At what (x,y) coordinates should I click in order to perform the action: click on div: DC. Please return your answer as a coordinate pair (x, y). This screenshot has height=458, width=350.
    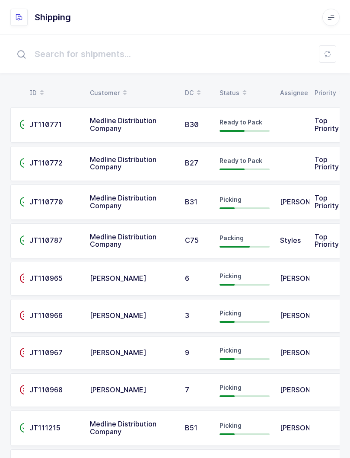
    Looking at the image, I should click on (197, 93).